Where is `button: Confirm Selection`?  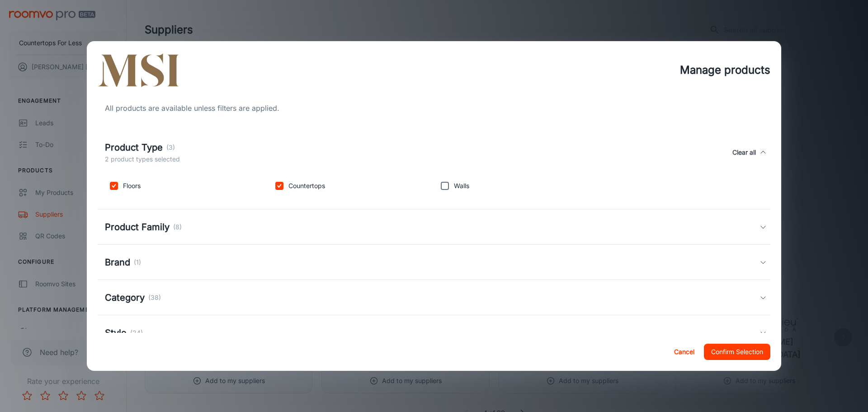
button: Confirm Selection is located at coordinates (736, 351).